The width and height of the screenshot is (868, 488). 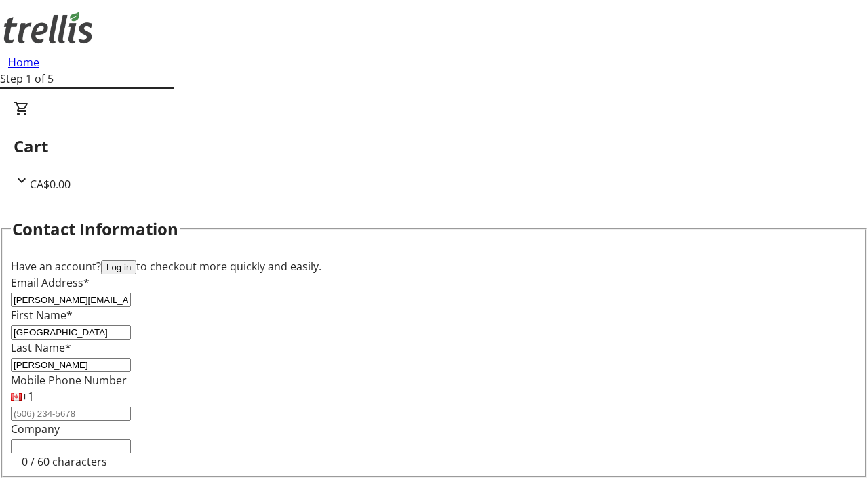 I want to click on div: CartCA$0.00, so click(x=434, y=146).